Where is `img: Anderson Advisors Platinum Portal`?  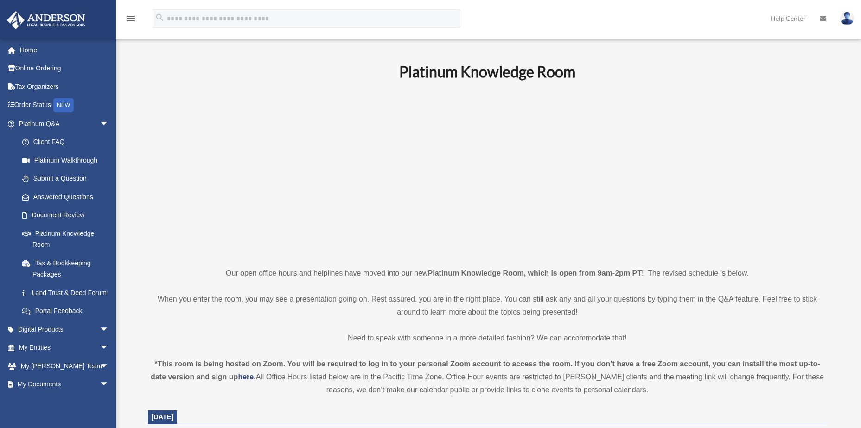 img: Anderson Advisors Platinum Portal is located at coordinates (46, 20).